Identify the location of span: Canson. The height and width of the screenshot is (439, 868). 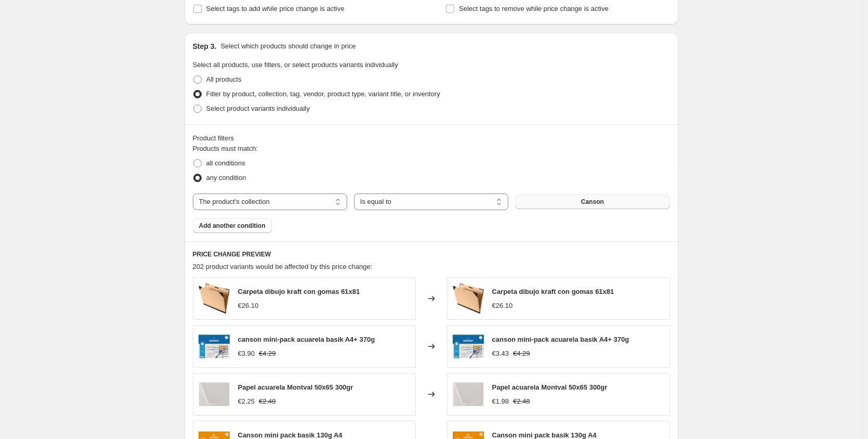
(593, 202).